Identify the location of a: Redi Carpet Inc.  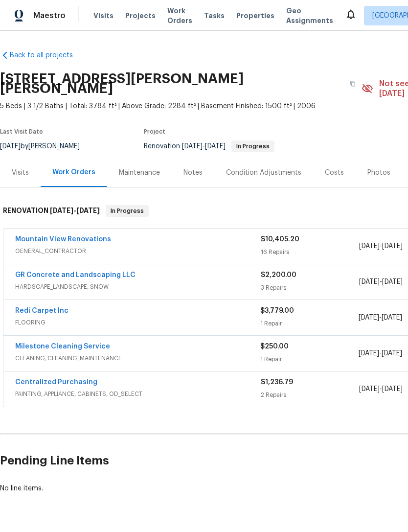
(42, 311).